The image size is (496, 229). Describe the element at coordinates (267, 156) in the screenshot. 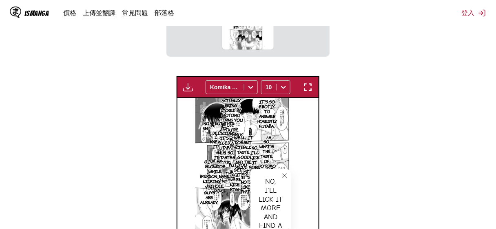

I see `p: So, what's the taste of Ootomo Futaba?` at that location.